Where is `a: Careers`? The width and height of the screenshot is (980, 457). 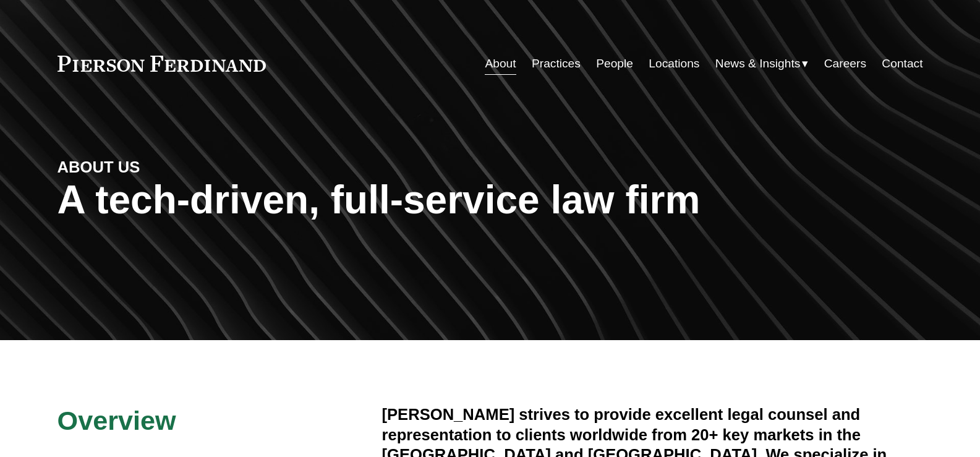 a: Careers is located at coordinates (845, 64).